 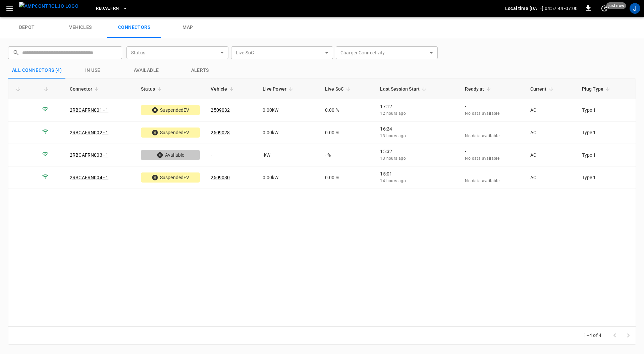 I want to click on span: Status, so click(x=152, y=89).